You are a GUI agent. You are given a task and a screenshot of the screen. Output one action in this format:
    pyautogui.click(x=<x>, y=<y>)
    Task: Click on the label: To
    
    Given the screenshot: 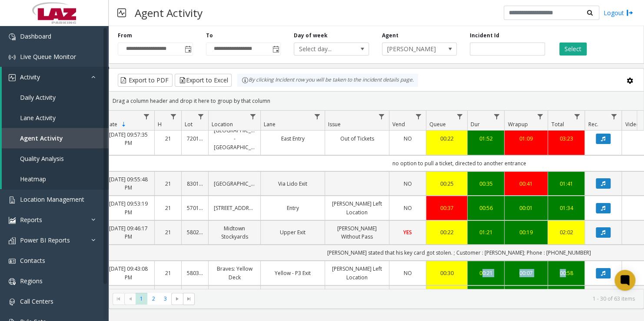 What is the action you would take?
    pyautogui.click(x=209, y=36)
    